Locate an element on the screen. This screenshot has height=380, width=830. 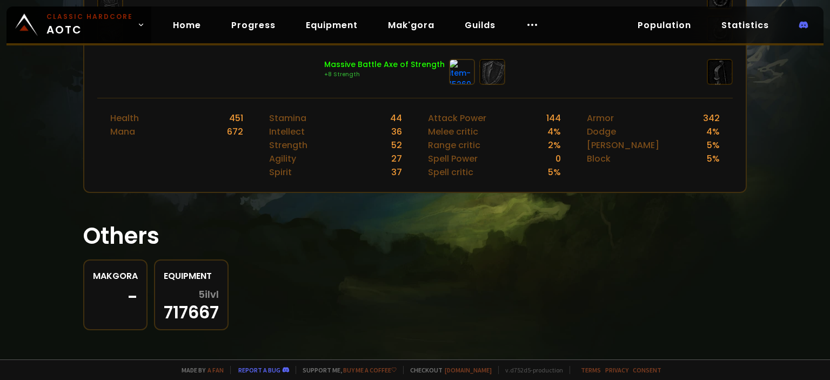
div: Armor is located at coordinates (600, 118).